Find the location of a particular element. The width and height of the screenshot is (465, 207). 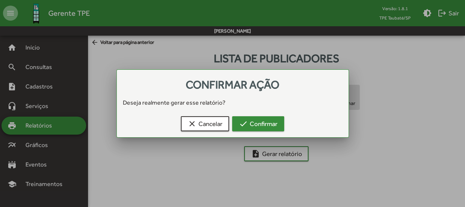

span: Confirmar ação is located at coordinates (233, 84).